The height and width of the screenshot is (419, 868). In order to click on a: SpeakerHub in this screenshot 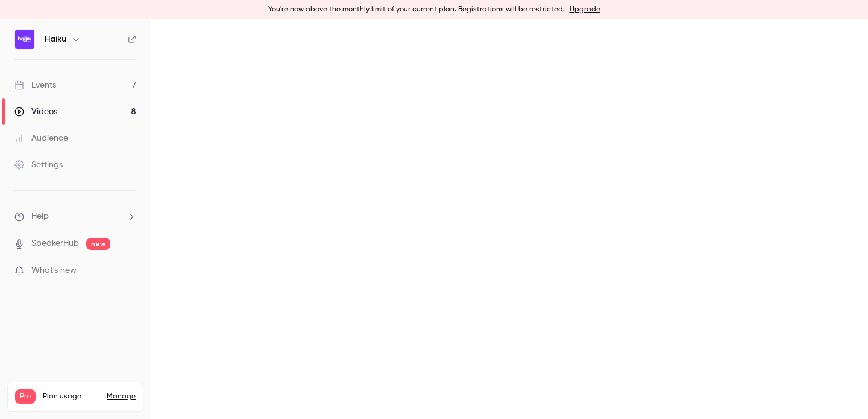, I will do `click(55, 243)`.